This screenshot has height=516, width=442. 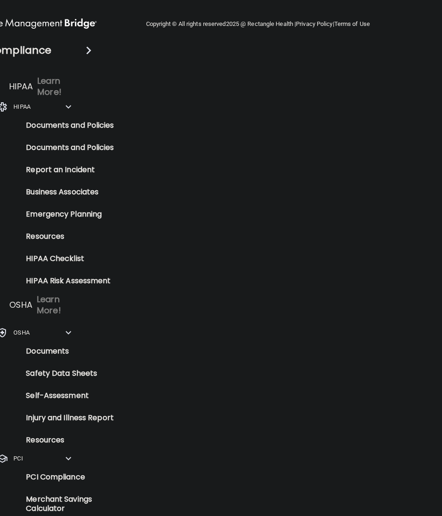 What do you see at coordinates (66, 504) in the screenshot?
I see `p: Merchant Savings Calculator` at bounding box center [66, 504].